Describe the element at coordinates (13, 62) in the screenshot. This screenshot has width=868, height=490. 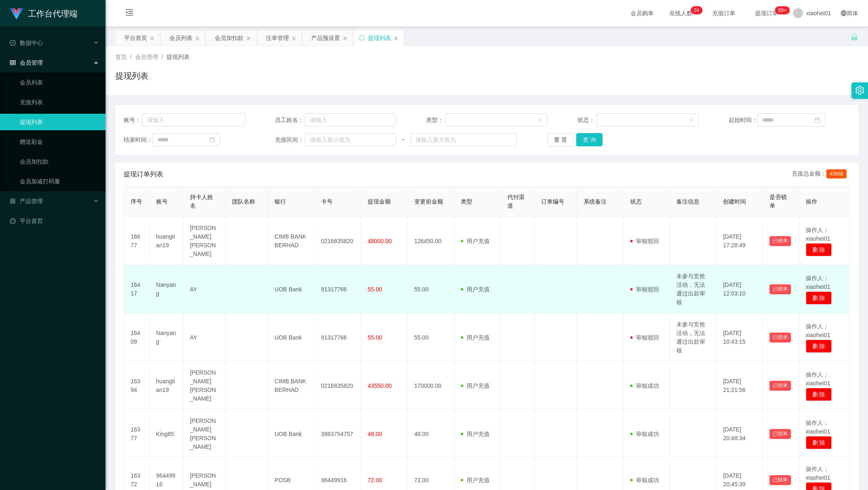
I see `i: 图标: table` at that location.